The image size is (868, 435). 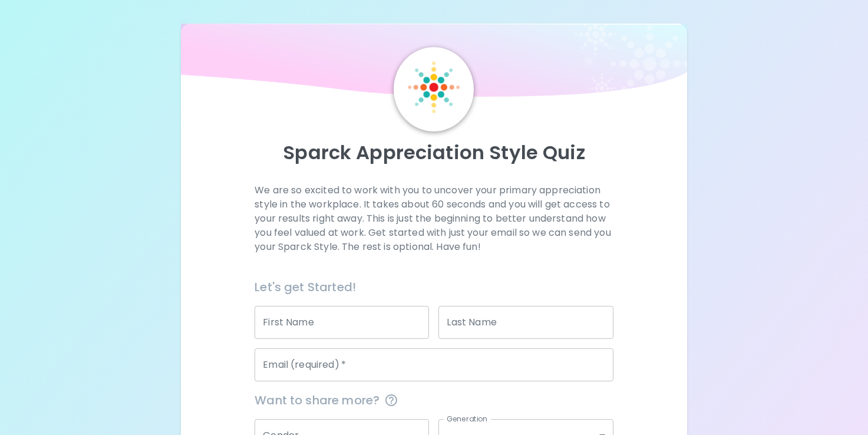 I want to click on h6: Let's get Started!, so click(x=433, y=287).